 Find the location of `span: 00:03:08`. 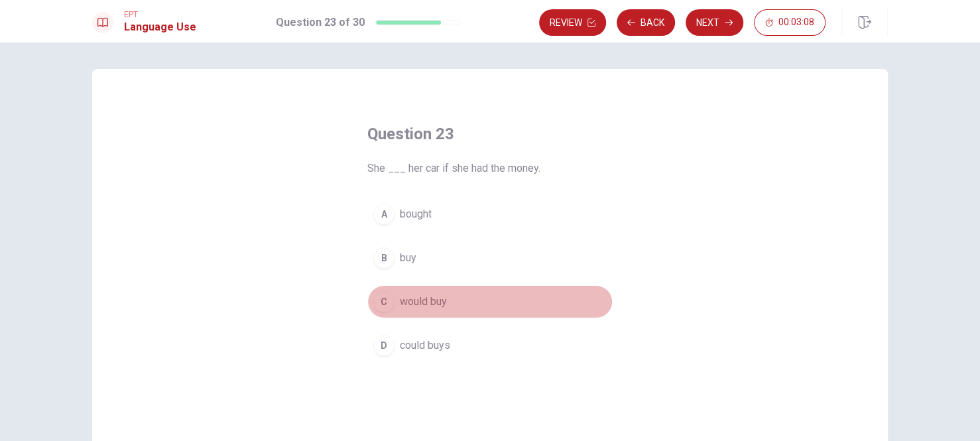

span: 00:03:08 is located at coordinates (796, 22).